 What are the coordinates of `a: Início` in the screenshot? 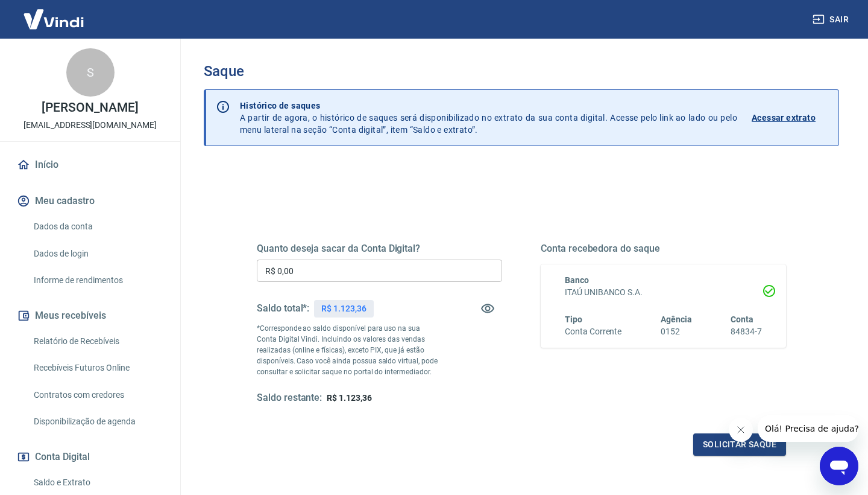 It's located at (90, 165).